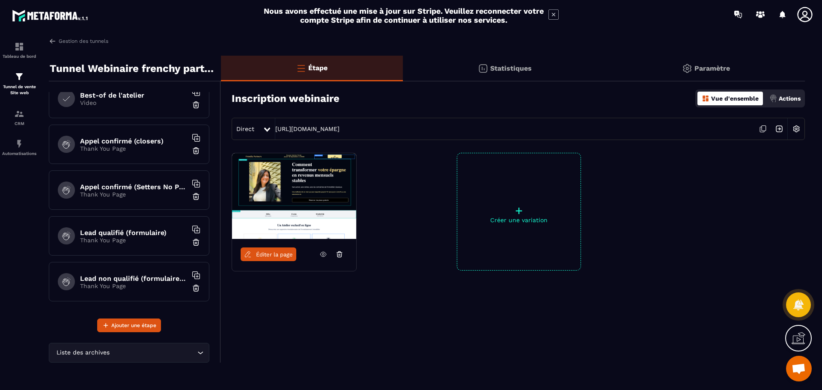 Image resolution: width=822 pixels, height=390 pixels. I want to click on img: arrow, so click(53, 41).